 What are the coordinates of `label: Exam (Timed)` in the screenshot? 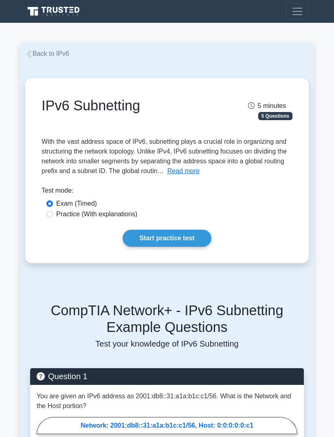 It's located at (77, 204).